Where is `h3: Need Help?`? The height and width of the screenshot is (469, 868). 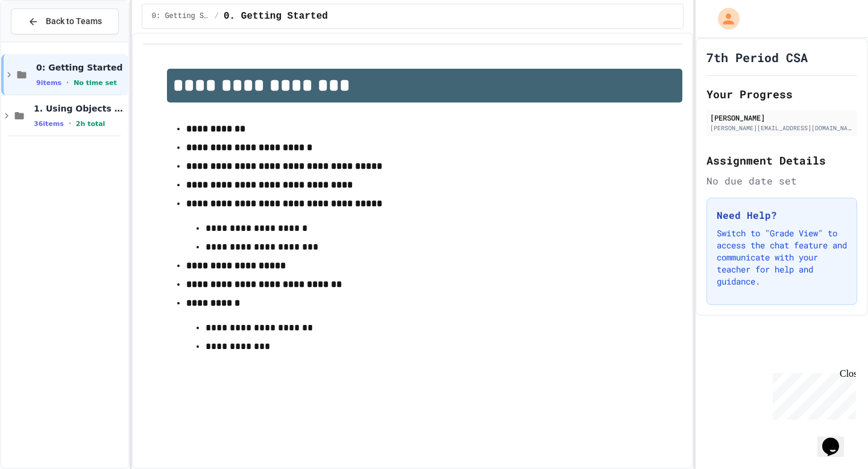 h3: Need Help? is located at coordinates (782, 215).